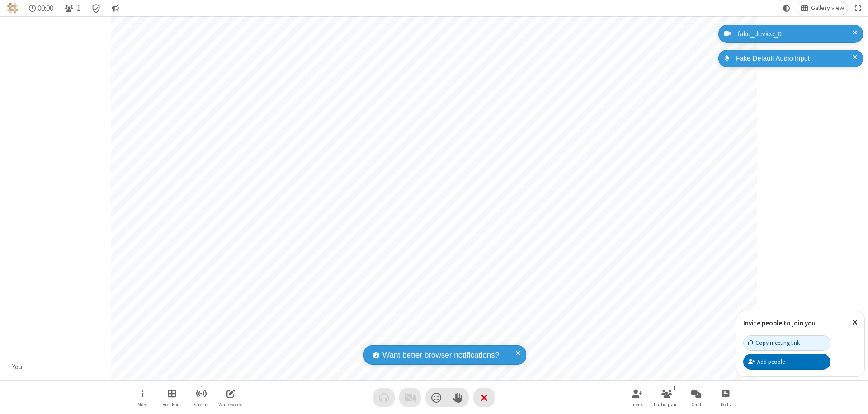 The image size is (868, 414). What do you see at coordinates (725, 404) in the screenshot?
I see `span: Polls` at bounding box center [725, 404].